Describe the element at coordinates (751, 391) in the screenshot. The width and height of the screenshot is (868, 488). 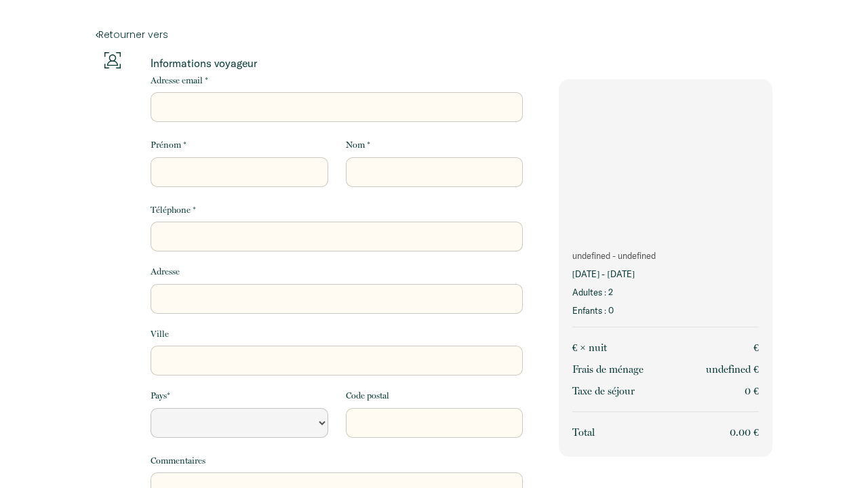
I see `p: 0 €` at that location.